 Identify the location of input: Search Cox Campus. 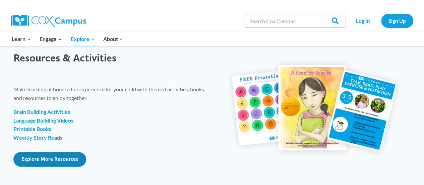
(295, 21).